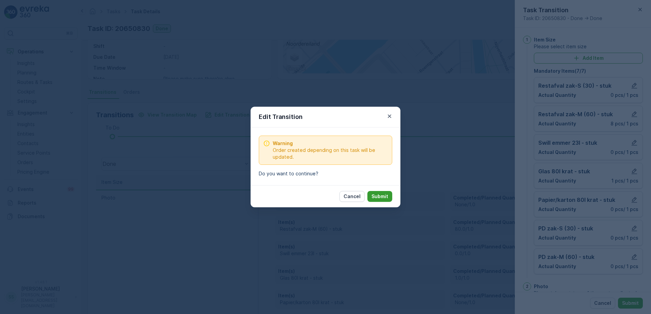 Image resolution: width=651 pixels, height=314 pixels. Describe the element at coordinates (325, 174) in the screenshot. I see `p: Do you want to continue?` at that location.